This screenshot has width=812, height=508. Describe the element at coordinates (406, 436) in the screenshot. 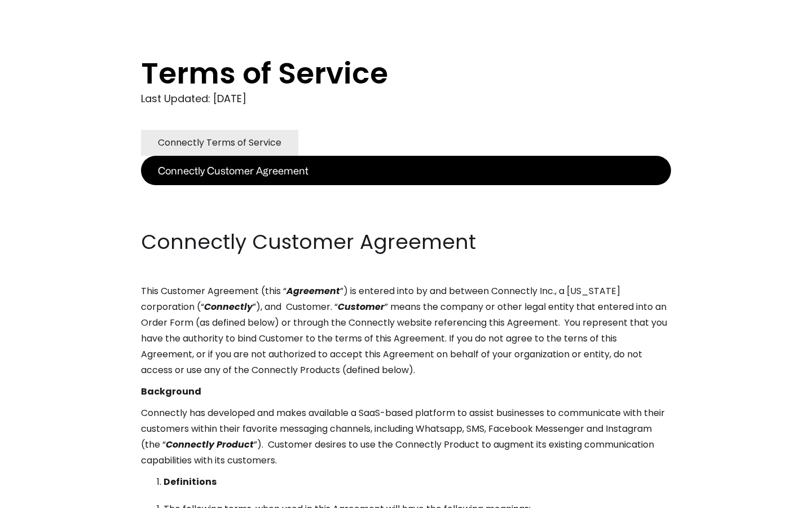

I see `p: Connectly has developed and makes available a SaaS-based platform to assist businesses to communi...` at that location.